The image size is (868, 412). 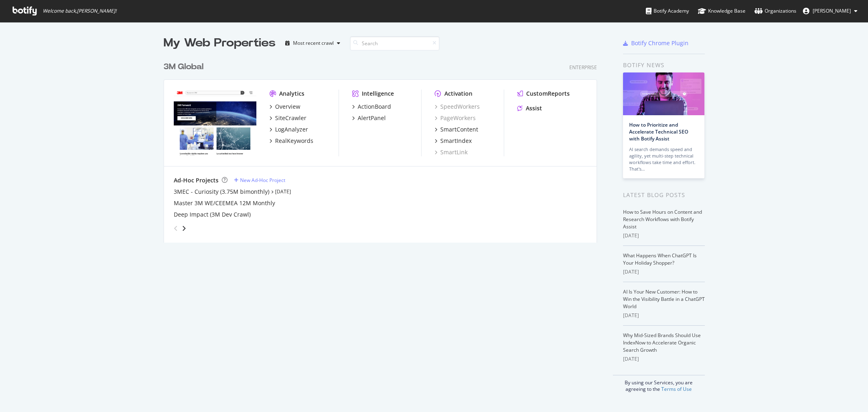 I want to click on div: Master 3M WE/CEEMEA 12M Monthly, so click(x=224, y=203).